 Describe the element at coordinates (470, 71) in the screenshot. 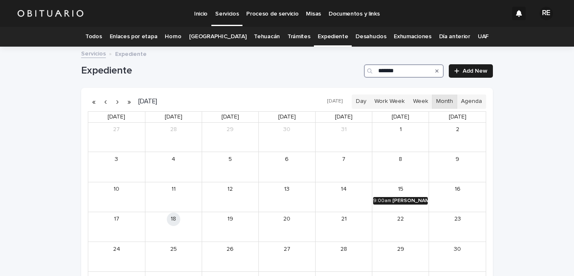

I see `a: Add New` at that location.